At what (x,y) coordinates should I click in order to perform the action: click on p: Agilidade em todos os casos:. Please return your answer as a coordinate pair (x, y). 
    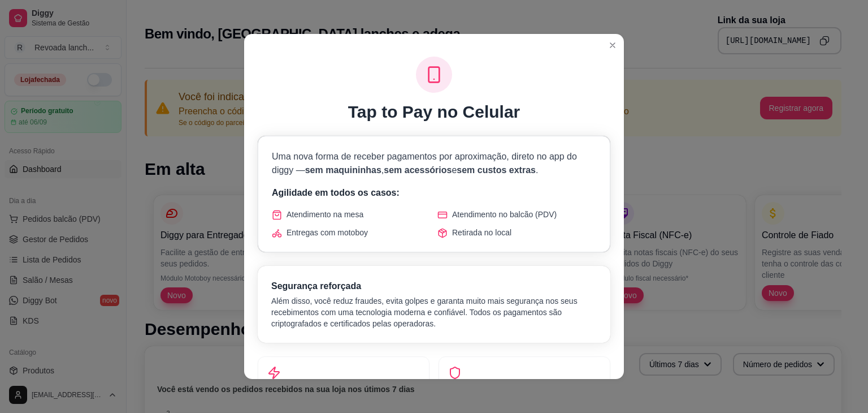
    Looking at the image, I should click on (434, 193).